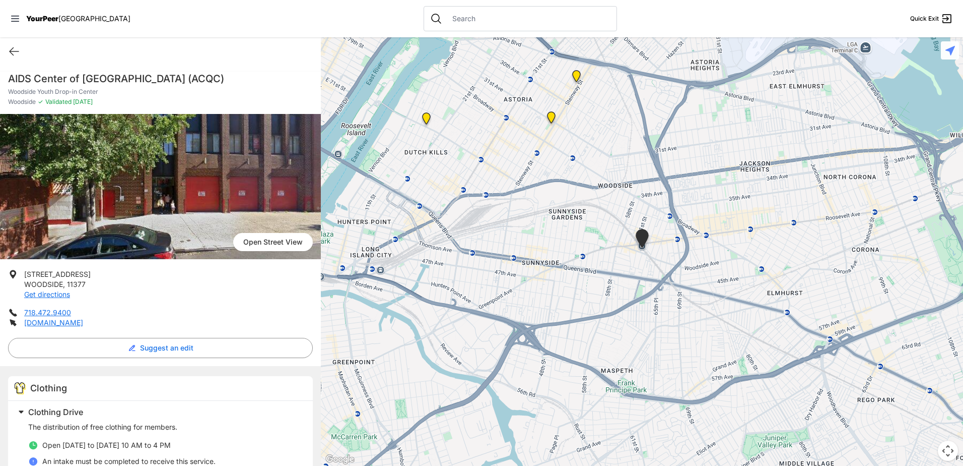  What do you see at coordinates (47, 312) in the screenshot?
I see `a: 718.472.9400` at bounding box center [47, 312].